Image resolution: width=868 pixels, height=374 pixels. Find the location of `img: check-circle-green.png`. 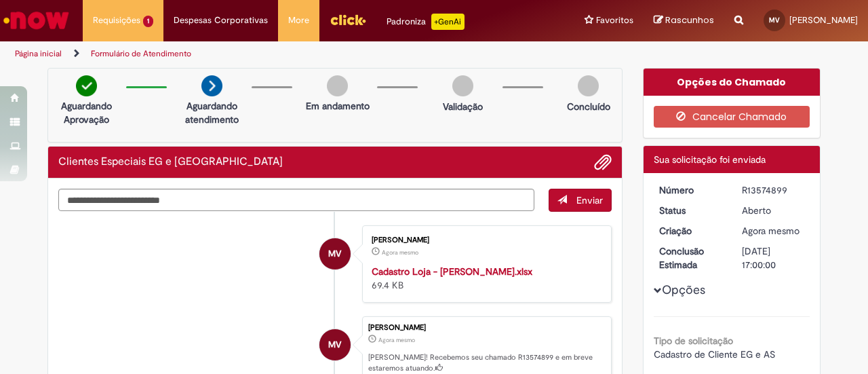

img: check-circle-green.png is located at coordinates (86, 85).